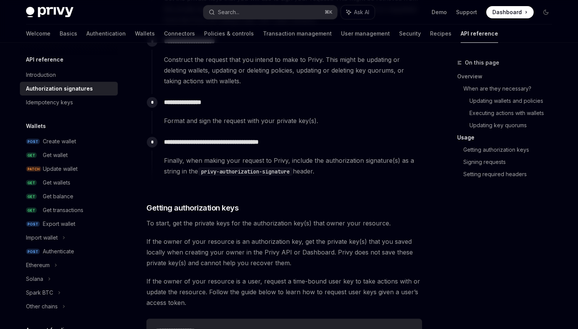 The width and height of the screenshot is (578, 329). What do you see at coordinates (59, 224) in the screenshot?
I see `div: Export wallet` at bounding box center [59, 224].